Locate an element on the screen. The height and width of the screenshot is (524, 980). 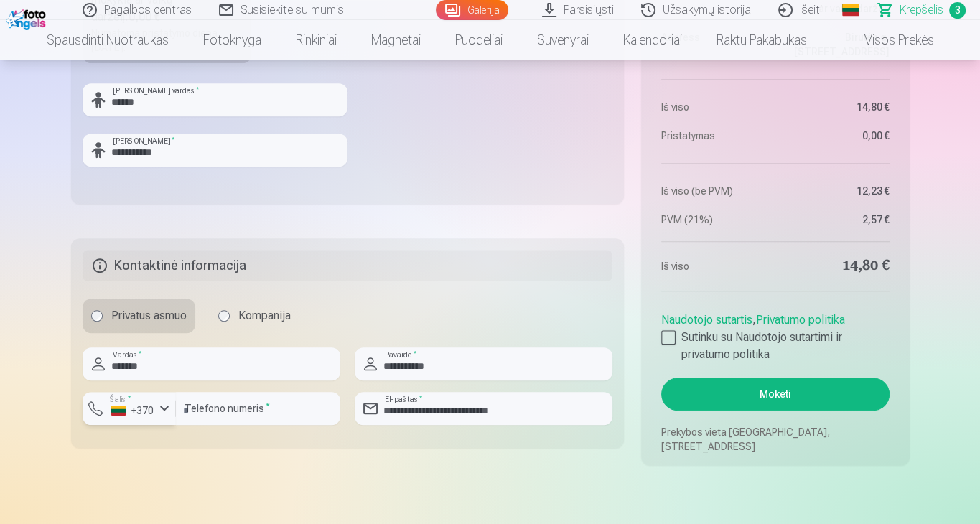
a: Spausdinti nuotraukas is located at coordinates (108, 40).